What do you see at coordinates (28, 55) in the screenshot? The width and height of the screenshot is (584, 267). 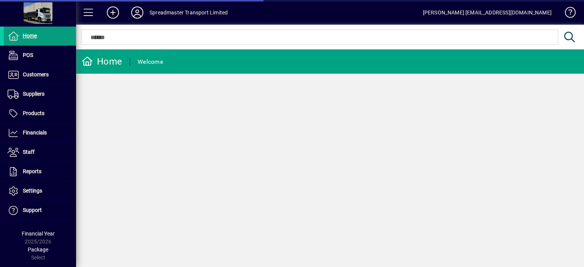 I see `span: POS` at bounding box center [28, 55].